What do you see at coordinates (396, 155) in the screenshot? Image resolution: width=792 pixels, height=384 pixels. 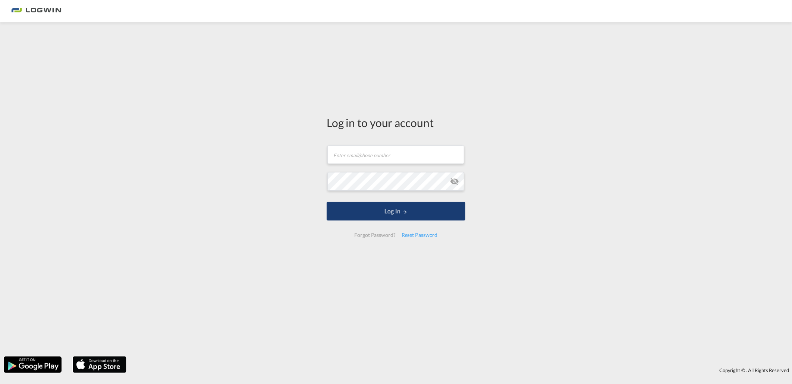 I see `input: Enter email/phone number` at bounding box center [396, 155].